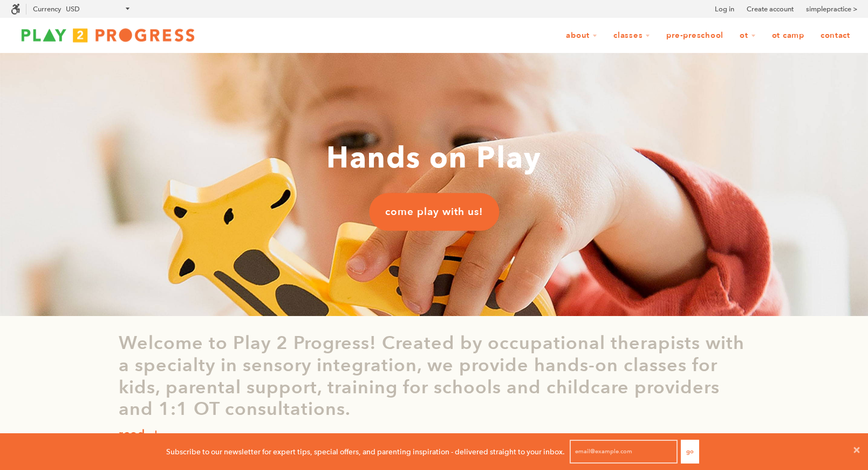 The width and height of the screenshot is (868, 470). Describe the element at coordinates (690, 451) in the screenshot. I see `button: Go` at that location.